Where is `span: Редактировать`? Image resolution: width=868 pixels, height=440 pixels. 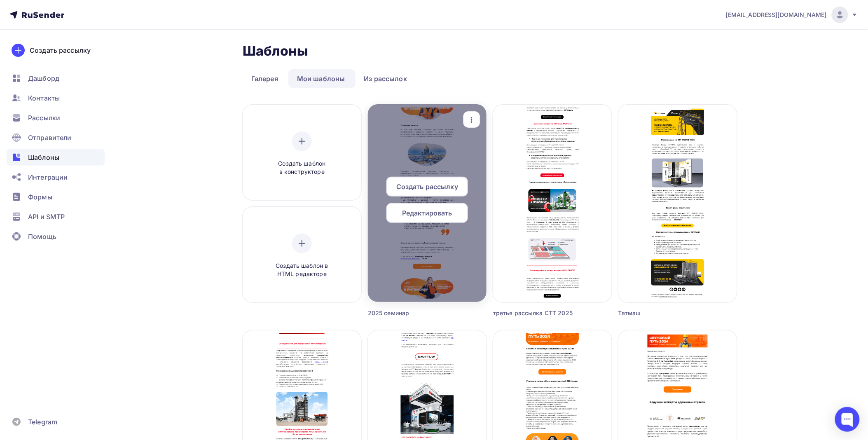
span: Редактировать is located at coordinates (428, 213).